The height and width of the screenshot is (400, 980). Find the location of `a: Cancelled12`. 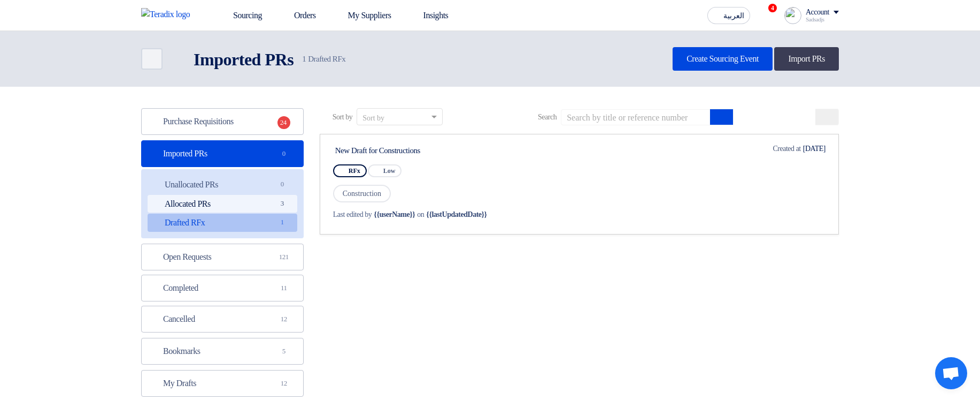

a: Cancelled12 is located at coordinates (222, 319).